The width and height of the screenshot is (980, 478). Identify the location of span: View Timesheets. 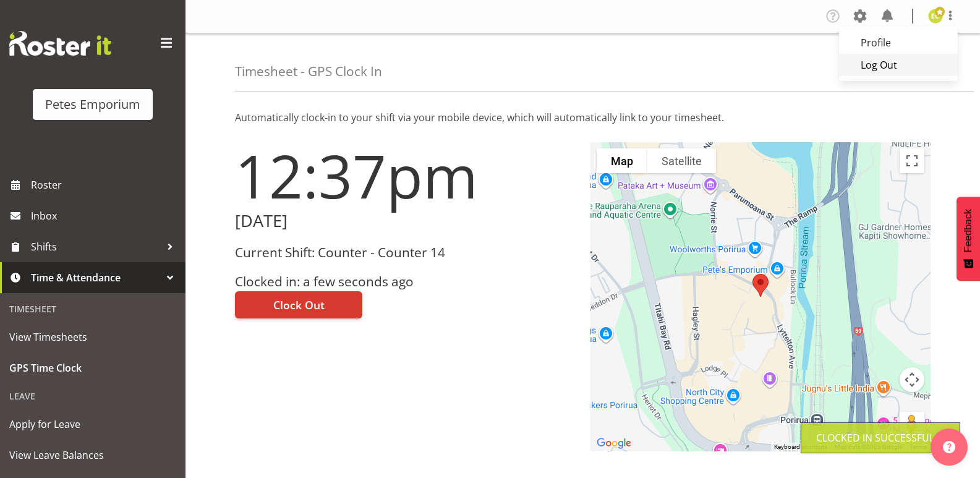
(93, 337).